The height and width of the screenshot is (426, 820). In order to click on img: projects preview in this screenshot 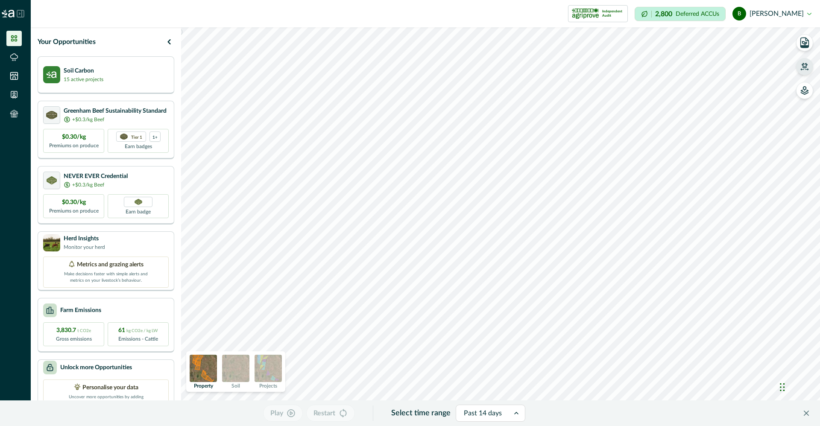, I will do `click(268, 369)`.